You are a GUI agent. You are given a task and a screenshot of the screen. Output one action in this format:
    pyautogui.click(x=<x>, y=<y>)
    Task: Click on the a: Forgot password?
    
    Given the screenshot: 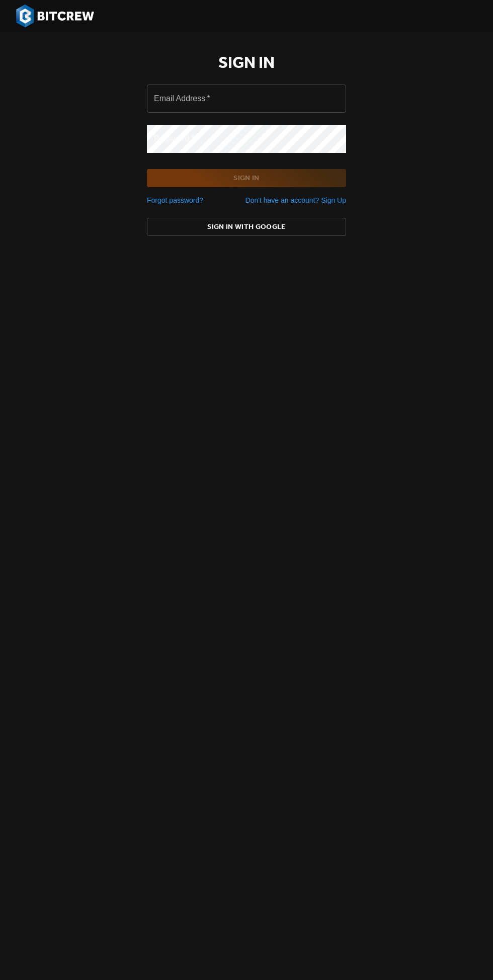 What is the action you would take?
    pyautogui.click(x=175, y=200)
    